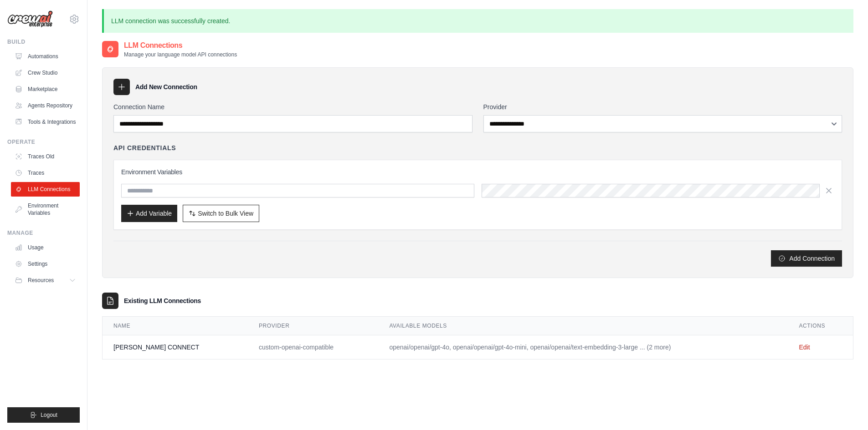 This screenshot has width=868, height=430. I want to click on th: Actions, so click(820, 326).